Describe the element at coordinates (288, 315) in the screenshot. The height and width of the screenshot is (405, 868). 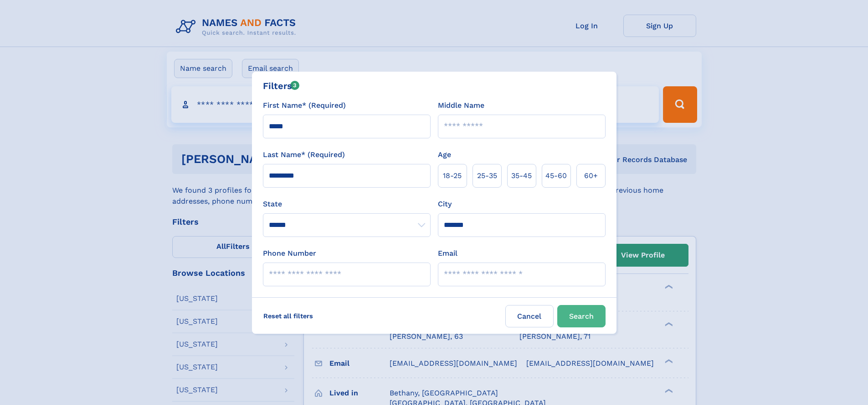
I see `label: Reset all filters` at that location.